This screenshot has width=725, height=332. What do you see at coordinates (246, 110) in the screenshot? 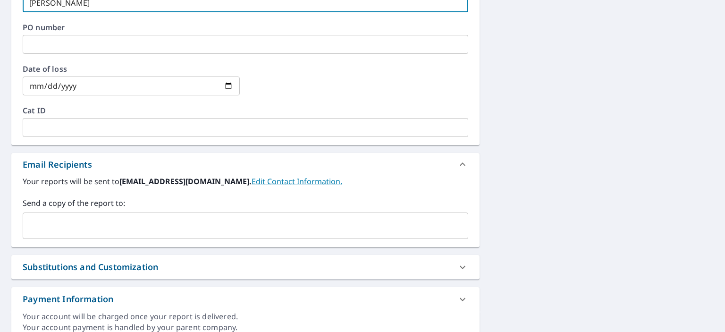
I see `label: Cat ID` at bounding box center [246, 110].